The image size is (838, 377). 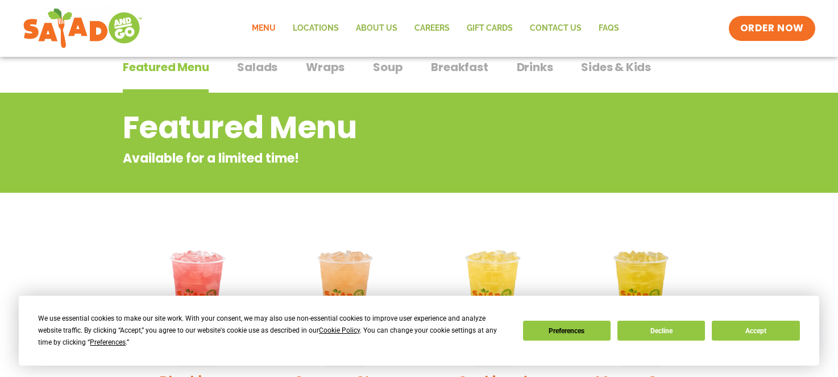 What do you see at coordinates (274, 330) in the screenshot?
I see `div: We use essential cookies to make our site work. With your consent, we may also use non-essential ...` at bounding box center [274, 330].